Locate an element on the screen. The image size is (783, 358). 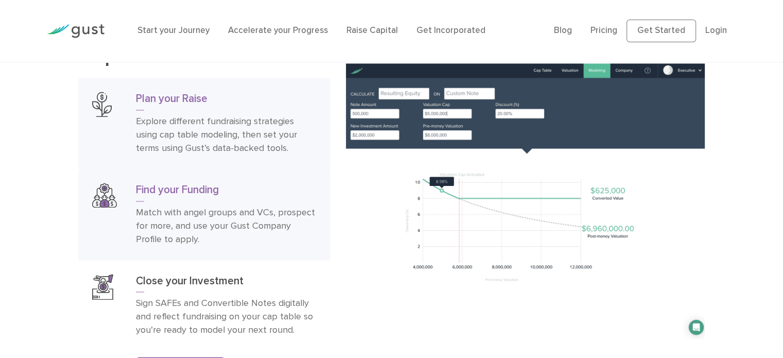
a: Plan Your RaisePlan your RaiseExplore different fundraising strategies using cap table modeling, ... is located at coordinates (204, 123).